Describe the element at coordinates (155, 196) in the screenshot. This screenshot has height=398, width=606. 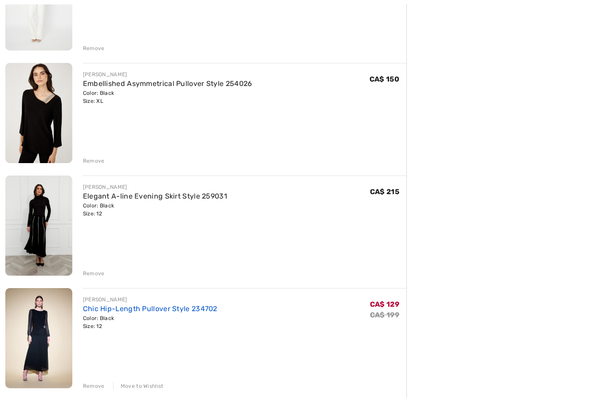
I see `a: Elegant A-line Evening Skirt Style 259031` at that location.